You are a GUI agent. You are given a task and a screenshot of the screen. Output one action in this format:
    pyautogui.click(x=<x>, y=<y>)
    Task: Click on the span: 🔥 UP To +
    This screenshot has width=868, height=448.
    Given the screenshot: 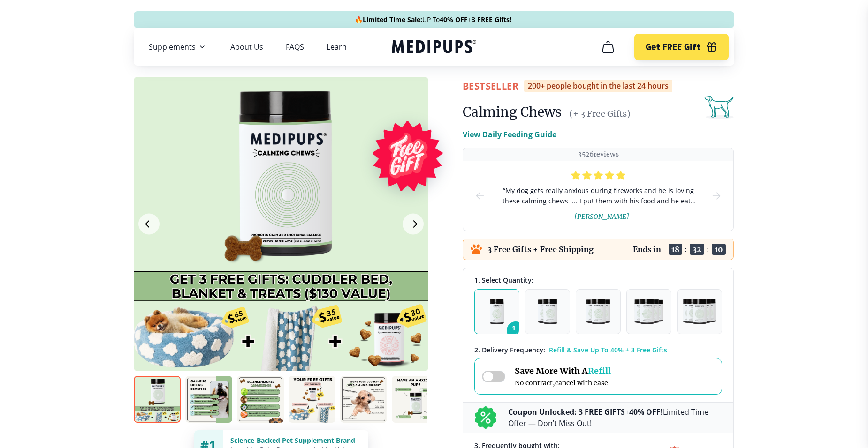 What is the action you would take?
    pyautogui.click(x=433, y=19)
    